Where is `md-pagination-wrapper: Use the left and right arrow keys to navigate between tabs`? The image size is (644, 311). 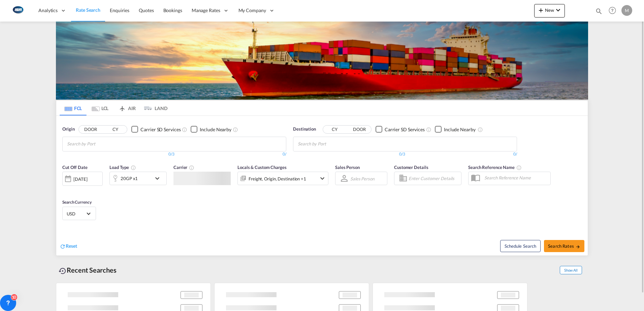 md-pagination-wrapper: Use the left and right arrow keys to navigate between tabs is located at coordinates (114, 108).